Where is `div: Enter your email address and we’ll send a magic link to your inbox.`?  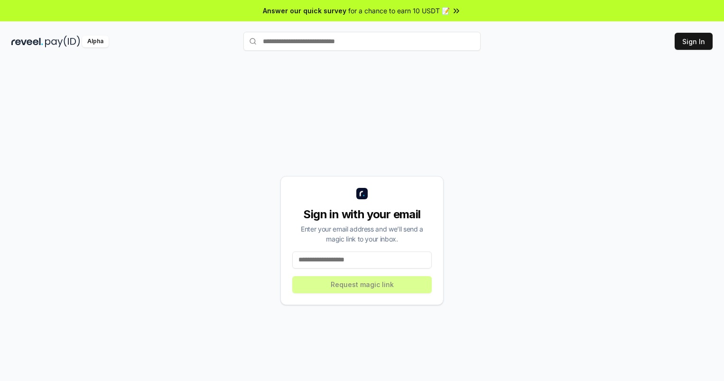
div: Enter your email address and we’ll send a magic link to your inbox. is located at coordinates (362, 234).